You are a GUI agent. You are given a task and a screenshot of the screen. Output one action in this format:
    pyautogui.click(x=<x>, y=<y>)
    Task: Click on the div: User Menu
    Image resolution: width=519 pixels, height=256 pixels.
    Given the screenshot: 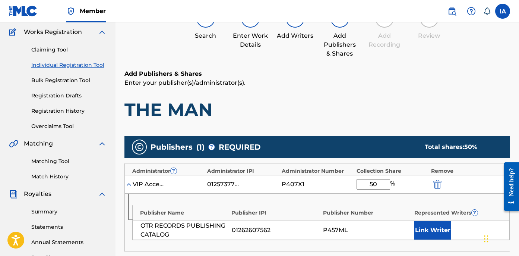 What is the action you would take?
    pyautogui.click(x=503, y=11)
    